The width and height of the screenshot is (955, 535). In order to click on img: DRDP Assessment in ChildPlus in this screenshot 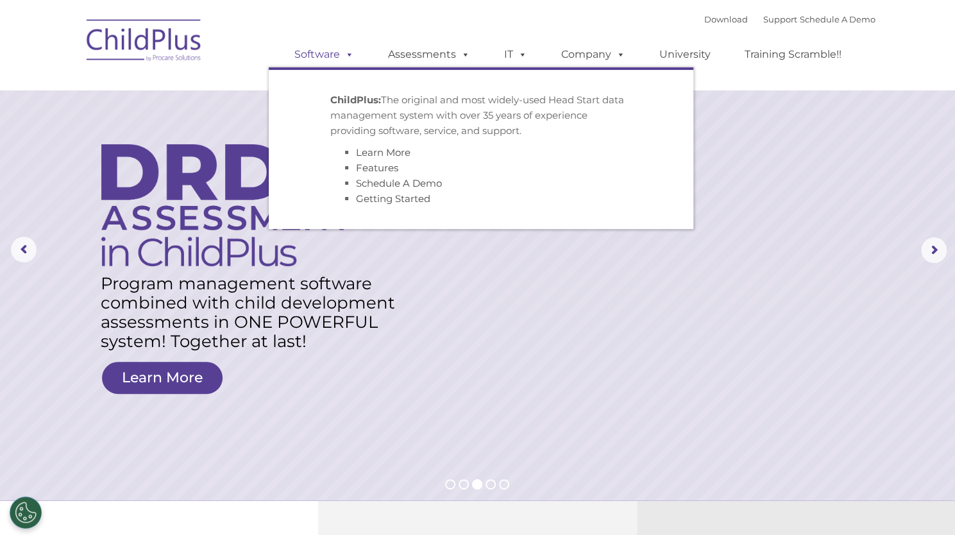, I will do `click(226, 205)`.